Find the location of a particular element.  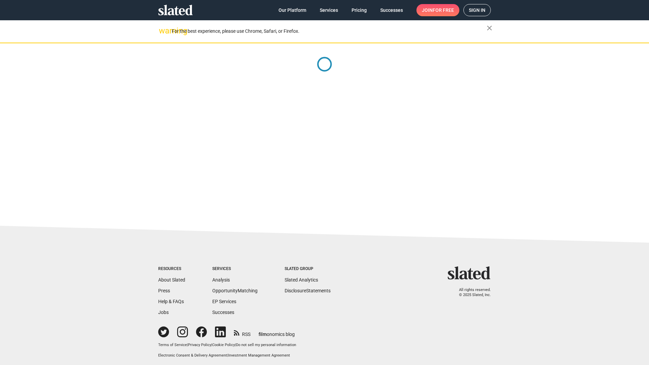

a: Services is located at coordinates (329, 10).